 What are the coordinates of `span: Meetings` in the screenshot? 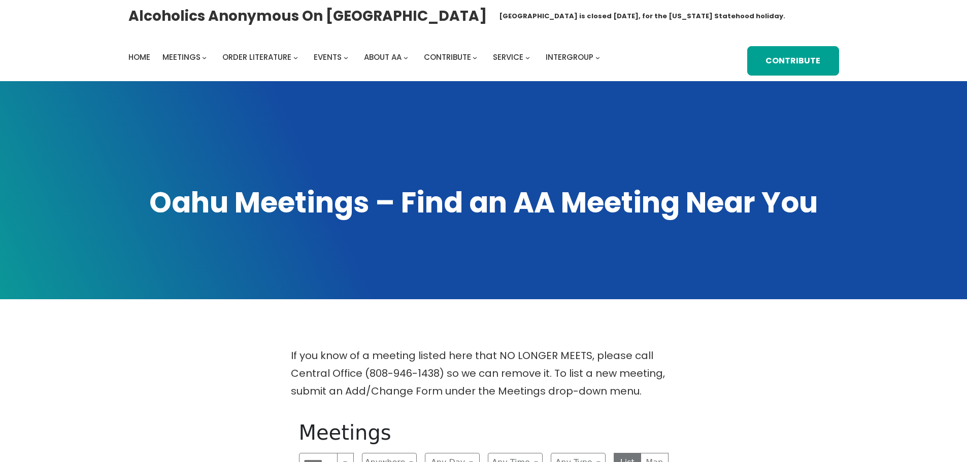 It's located at (181, 57).